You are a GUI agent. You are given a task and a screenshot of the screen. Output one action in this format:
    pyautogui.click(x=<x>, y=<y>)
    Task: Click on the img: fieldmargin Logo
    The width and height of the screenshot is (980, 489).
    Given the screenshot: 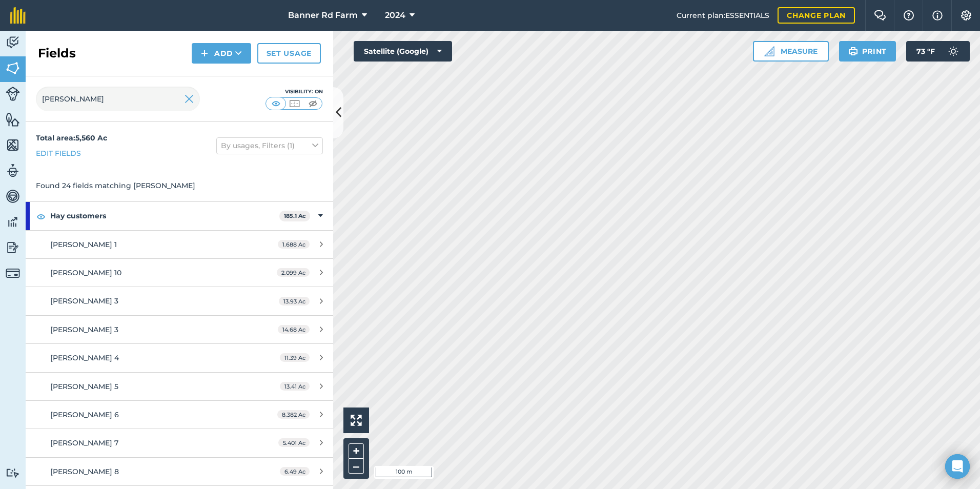 What is the action you would take?
    pyautogui.click(x=18, y=15)
    